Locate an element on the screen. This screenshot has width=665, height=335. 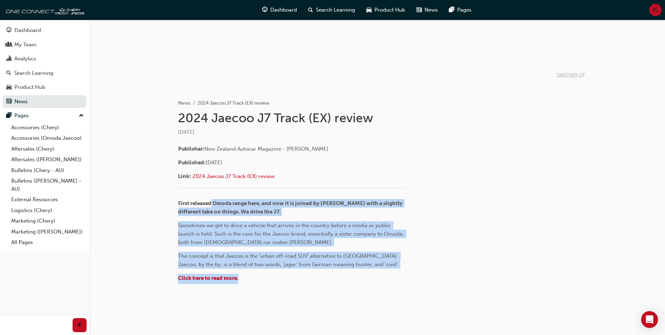
a: Click here to read more. is located at coordinates (208, 278).